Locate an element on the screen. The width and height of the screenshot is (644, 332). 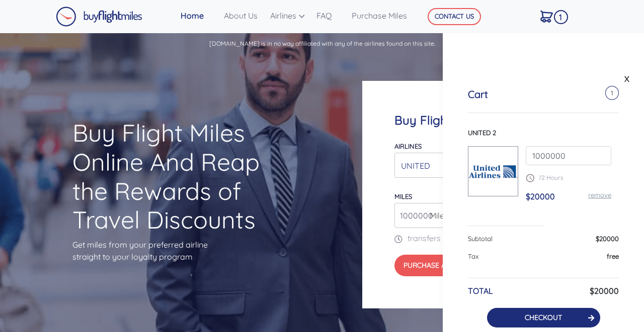
a: Purchase Miles is located at coordinates (380, 15).